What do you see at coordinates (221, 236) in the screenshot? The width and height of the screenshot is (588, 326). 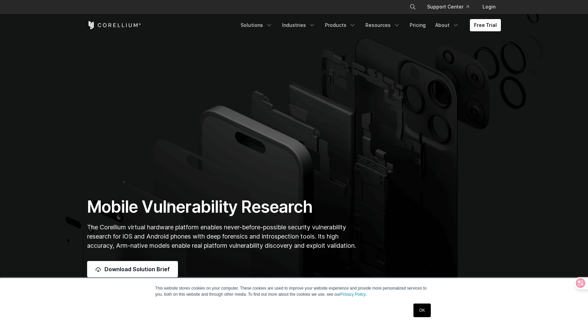 I see `span: The Corellium virtual hardware platform enables never-before-possible security vulnerability rese...` at bounding box center [221, 236].